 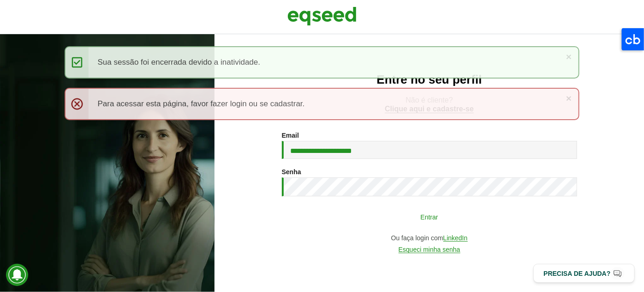 What do you see at coordinates (322, 62) in the screenshot?
I see `div: Sua sessão foi encerrada devido a inatividade.` at bounding box center [322, 62].